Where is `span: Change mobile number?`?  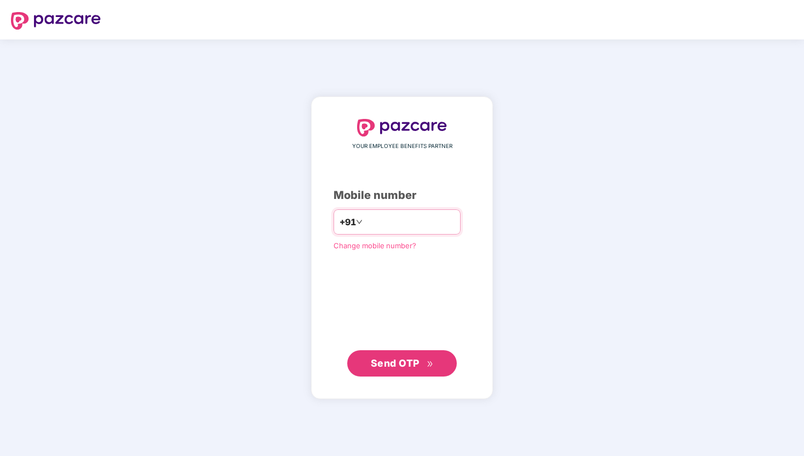 span: Change mobile number? is located at coordinates (375, 246).